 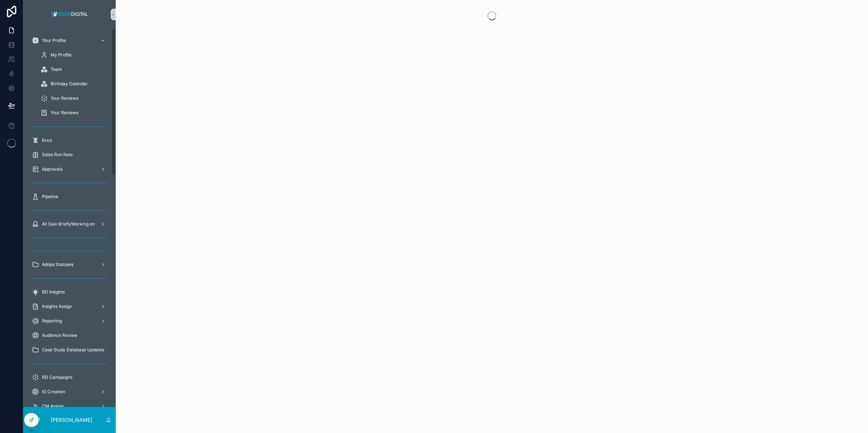 What do you see at coordinates (70, 170) in the screenshot?
I see `a: Approvals` at bounding box center [70, 170].